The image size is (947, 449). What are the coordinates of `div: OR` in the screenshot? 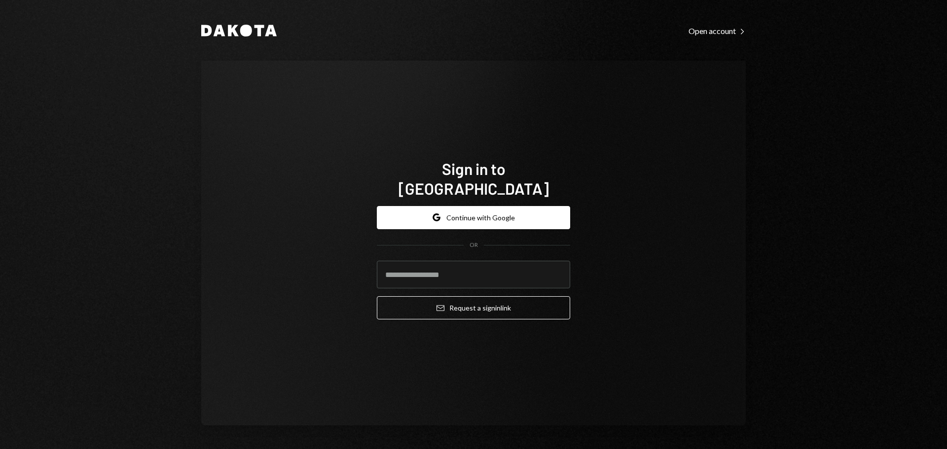 It's located at (474, 245).